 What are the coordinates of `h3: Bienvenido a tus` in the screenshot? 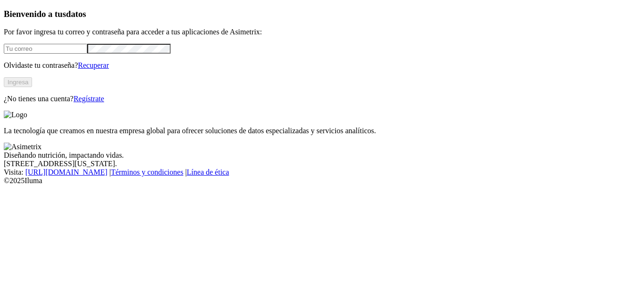 It's located at (322, 14).